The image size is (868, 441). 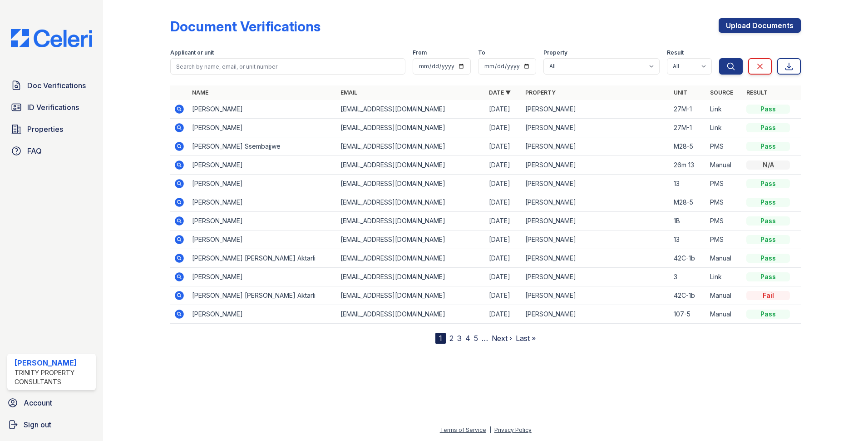 What do you see at coordinates (526, 338) in the screenshot?
I see `a: Last »` at bounding box center [526, 338].